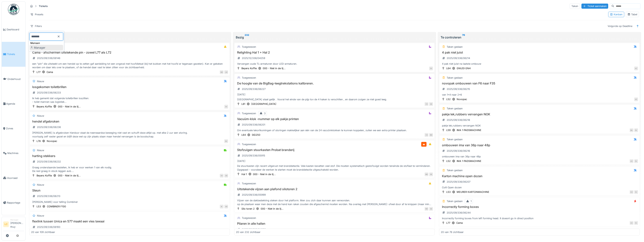  Describe the element at coordinates (452, 232) in the screenshot. I see `div: 20 van 76 zichtbaar` at that location.